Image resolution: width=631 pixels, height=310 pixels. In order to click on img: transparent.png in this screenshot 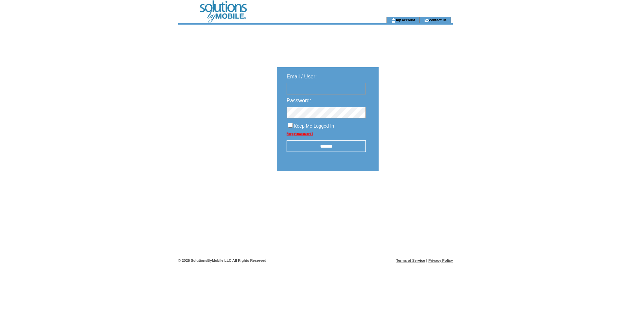, I will do `click(414, 192)`.